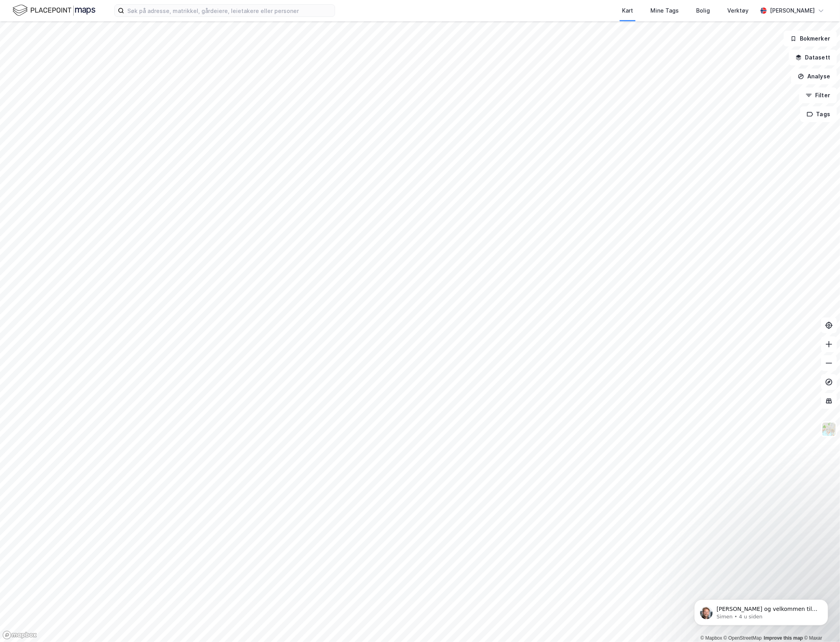 The image size is (840, 642). What do you see at coordinates (738, 11) in the screenshot?
I see `div: Verktøy` at bounding box center [738, 11].